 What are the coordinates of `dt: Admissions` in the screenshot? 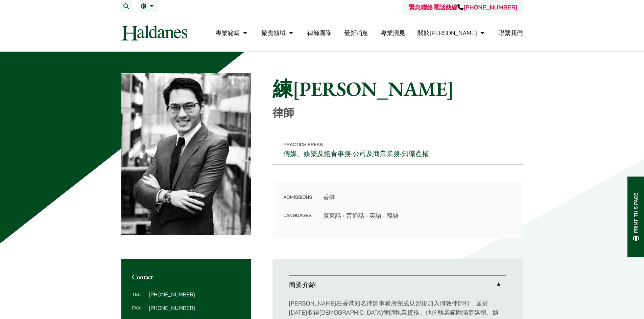 It's located at (298, 202).